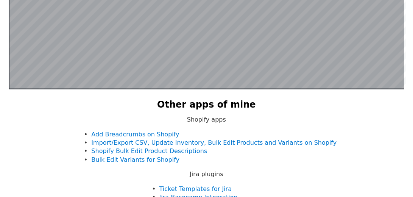 This screenshot has height=197, width=413. Describe the element at coordinates (195, 189) in the screenshot. I see `a: Ticket Templates for Jira` at that location.